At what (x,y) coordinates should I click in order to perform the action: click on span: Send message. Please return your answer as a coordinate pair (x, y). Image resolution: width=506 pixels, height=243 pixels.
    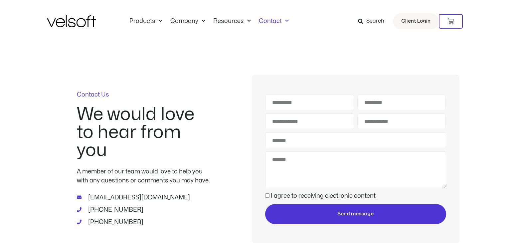
    Looking at the image, I should click on (356, 214).